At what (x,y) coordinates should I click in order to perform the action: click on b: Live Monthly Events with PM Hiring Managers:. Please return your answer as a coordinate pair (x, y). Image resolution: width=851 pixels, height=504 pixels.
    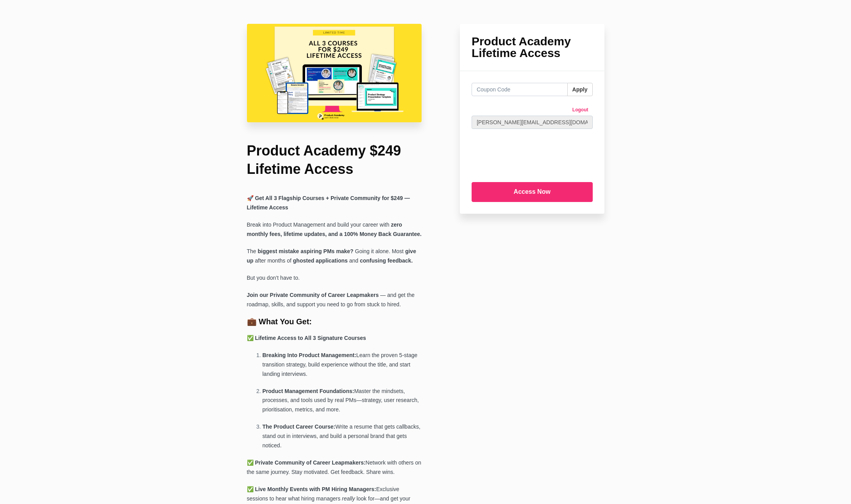
    Looking at the image, I should click on (315, 489).